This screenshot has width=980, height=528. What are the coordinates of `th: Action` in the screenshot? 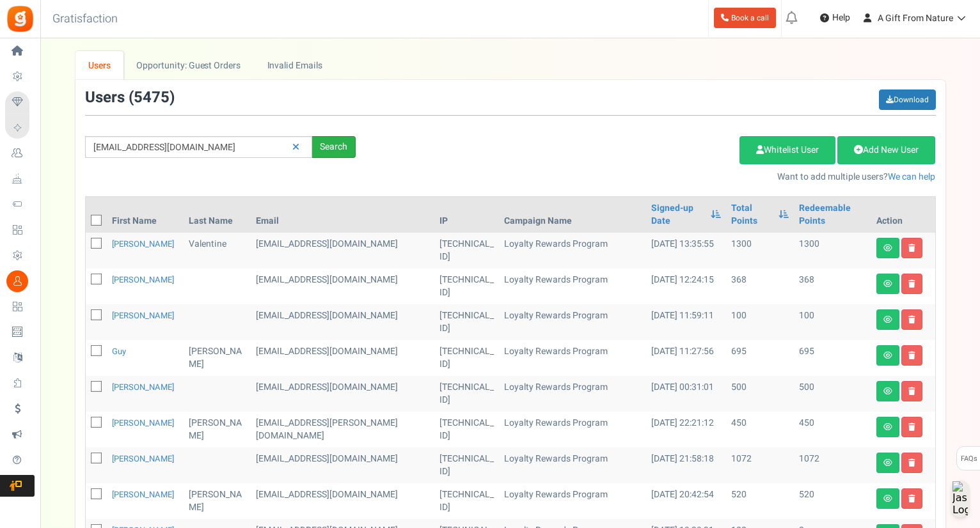 It's located at (903, 215).